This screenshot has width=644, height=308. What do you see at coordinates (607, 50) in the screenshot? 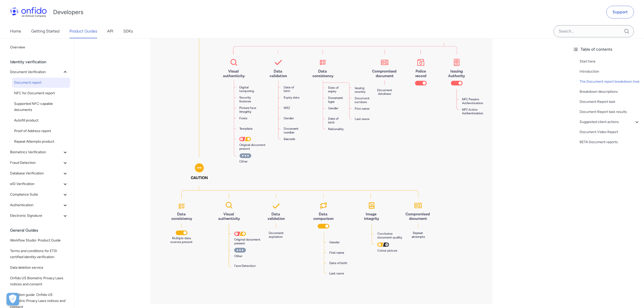
I see `div: Table of contents` at bounding box center [607, 50].